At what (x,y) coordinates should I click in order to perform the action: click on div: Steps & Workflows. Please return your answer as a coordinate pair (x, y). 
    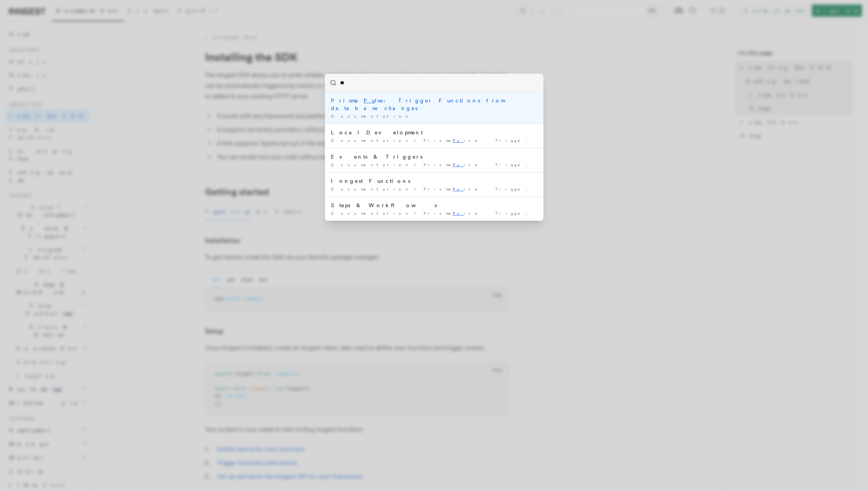
    Looking at the image, I should click on (434, 205).